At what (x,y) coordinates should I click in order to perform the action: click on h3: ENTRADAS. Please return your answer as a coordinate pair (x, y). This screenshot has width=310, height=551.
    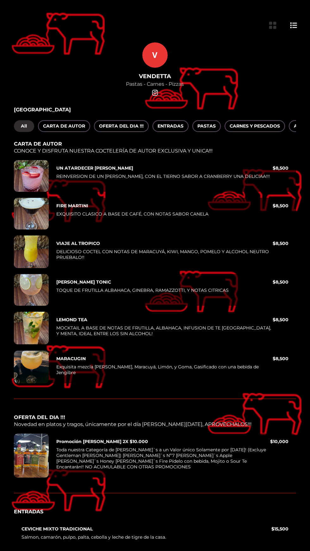
    Looking at the image, I should click on (155, 511).